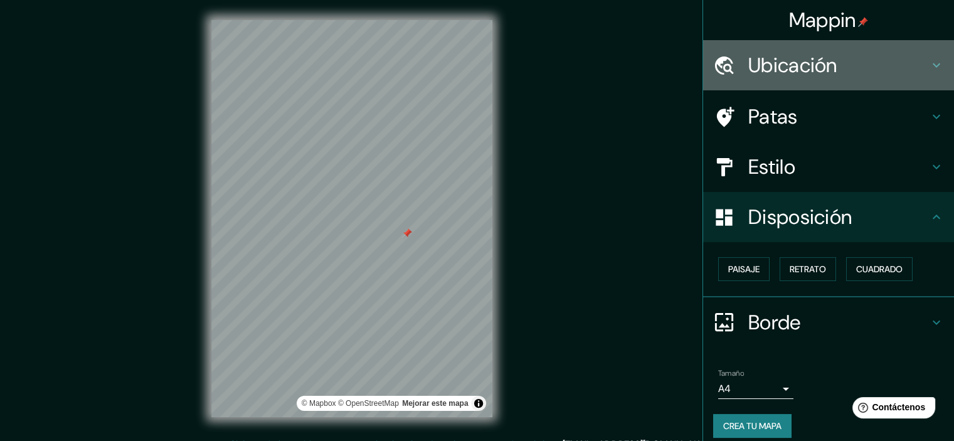 The width and height of the screenshot is (954, 441). What do you see at coordinates (752, 426) in the screenshot?
I see `font: Crea tu mapa` at bounding box center [752, 426].